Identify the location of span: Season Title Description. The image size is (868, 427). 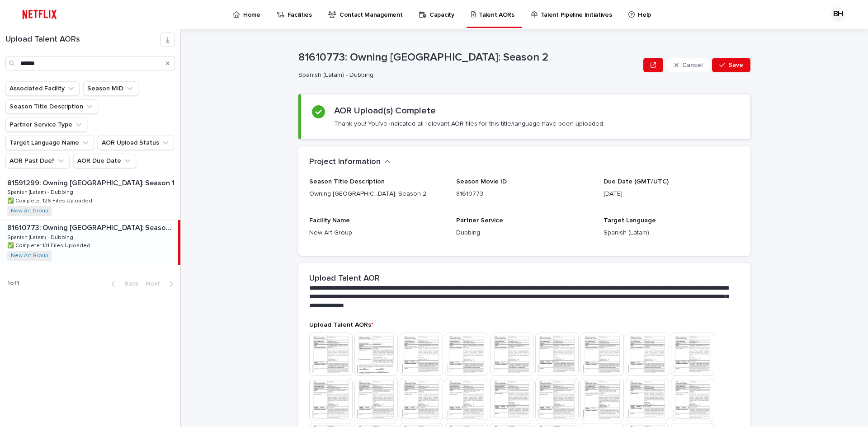
(347, 182).